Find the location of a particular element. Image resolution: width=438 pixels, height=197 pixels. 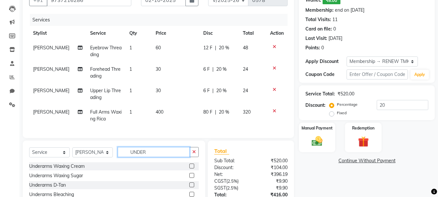

div: Last Visit: is located at coordinates (316, 38).